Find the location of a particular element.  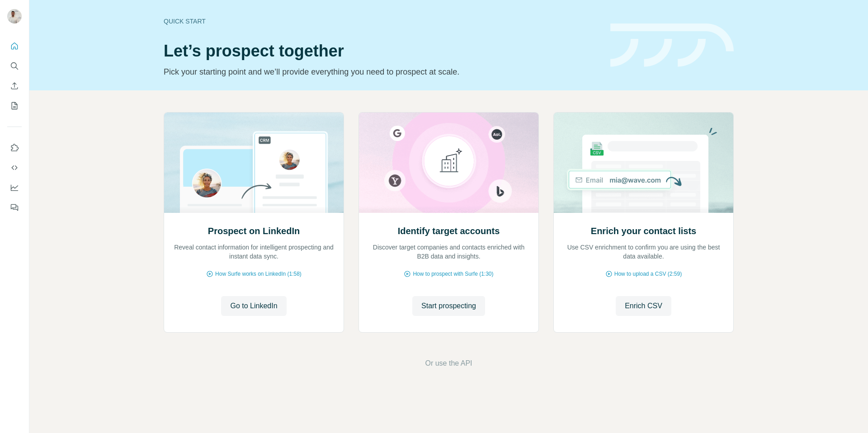

p: Pick your starting point and we’ll provide everything you need to prospect at scale. is located at coordinates (382, 72).